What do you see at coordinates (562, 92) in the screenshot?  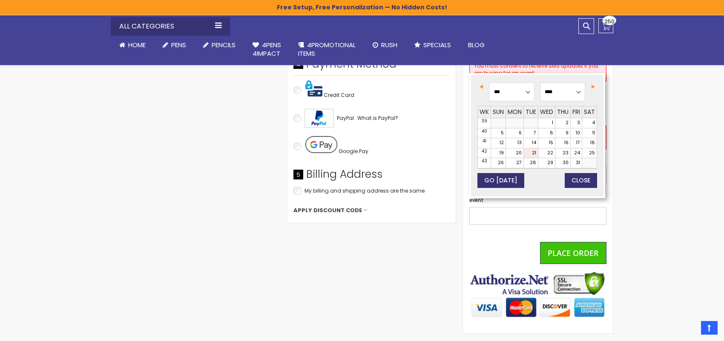 I see `select: Select year` at bounding box center [562, 92].